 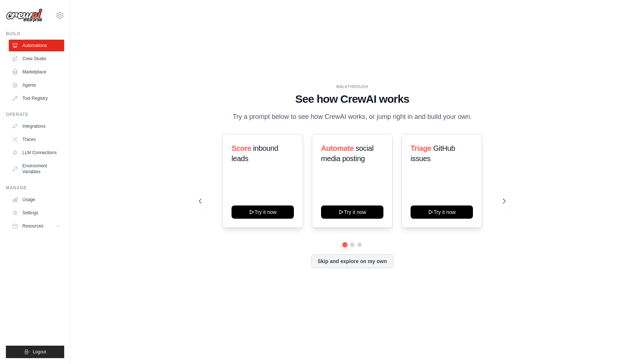 What do you see at coordinates (36, 226) in the screenshot?
I see `button: Resources` at bounding box center [36, 226].